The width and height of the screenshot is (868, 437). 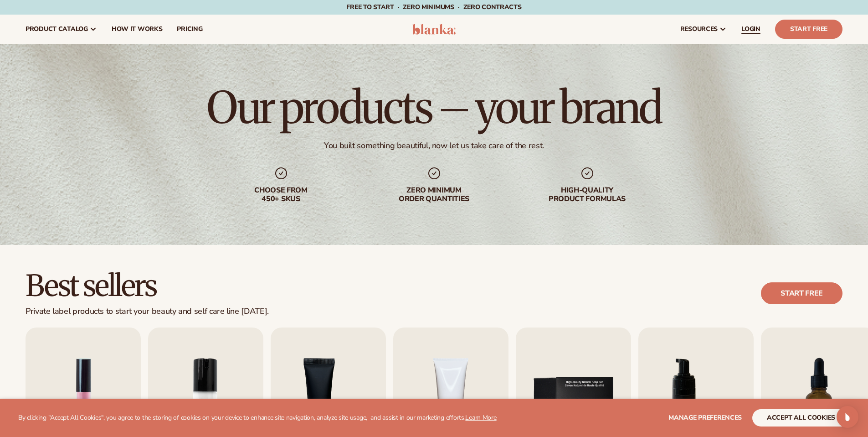 What do you see at coordinates (434, 7) in the screenshot?
I see `span: Free to start · ZERO minimums · ZERO contracts` at bounding box center [434, 7].